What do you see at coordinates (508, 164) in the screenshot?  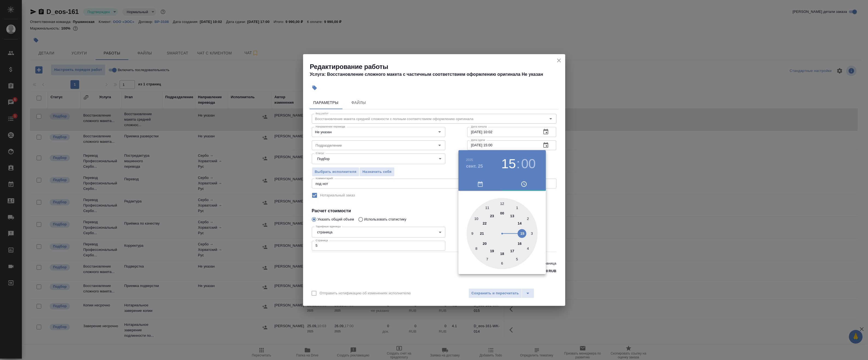 I see `button: 15` at bounding box center [508, 164].